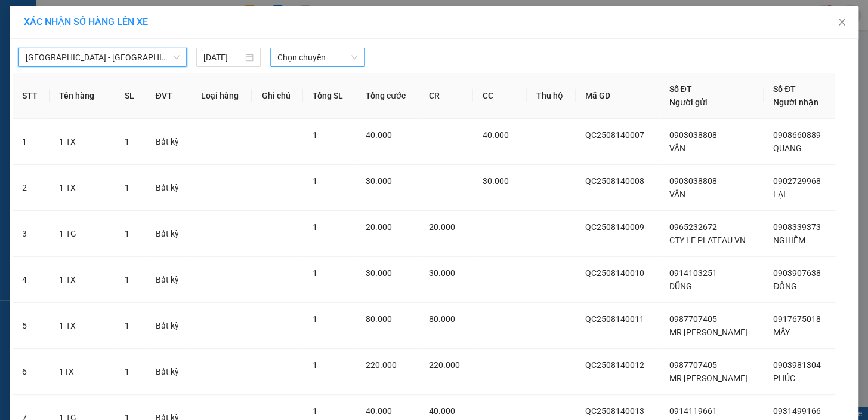 Image resolution: width=868 pixels, height=420 pixels. I want to click on span: XÁC NHẬN SỐ HÀNG LÊN XE, so click(86, 22).